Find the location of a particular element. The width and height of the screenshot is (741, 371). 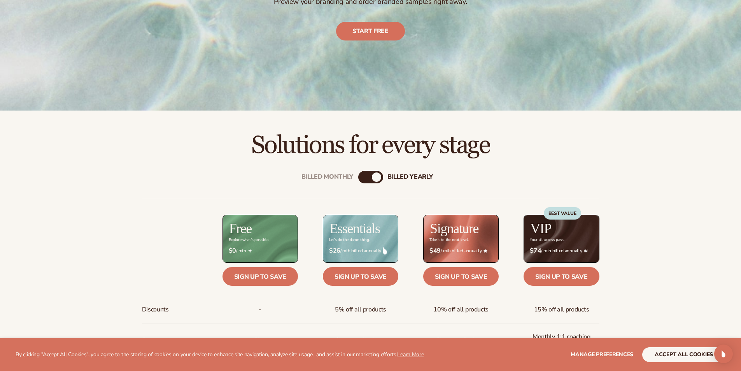

img: drop.png is located at coordinates (385, 251).